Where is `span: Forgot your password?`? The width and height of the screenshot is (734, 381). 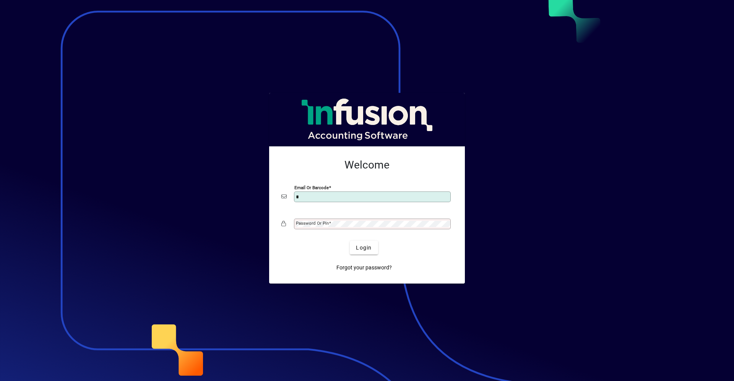
span: Forgot your password? is located at coordinates (364, 268).